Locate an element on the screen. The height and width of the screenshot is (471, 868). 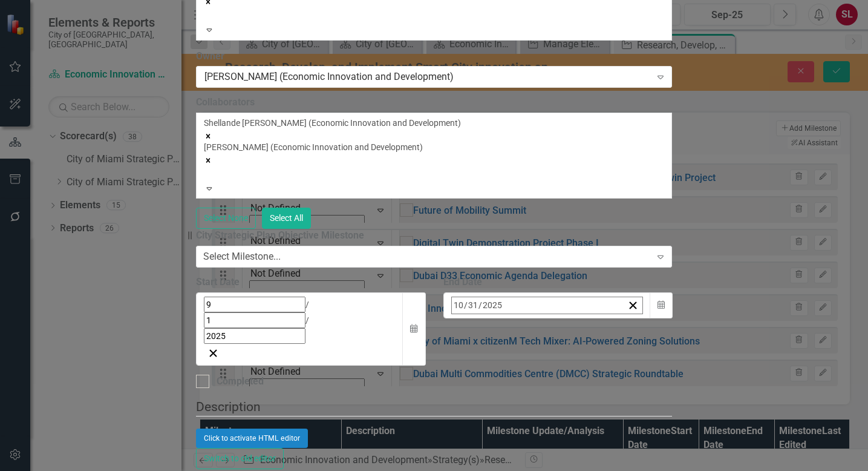
label: City Strategic Plan Objective Milestone is located at coordinates (434, 236).